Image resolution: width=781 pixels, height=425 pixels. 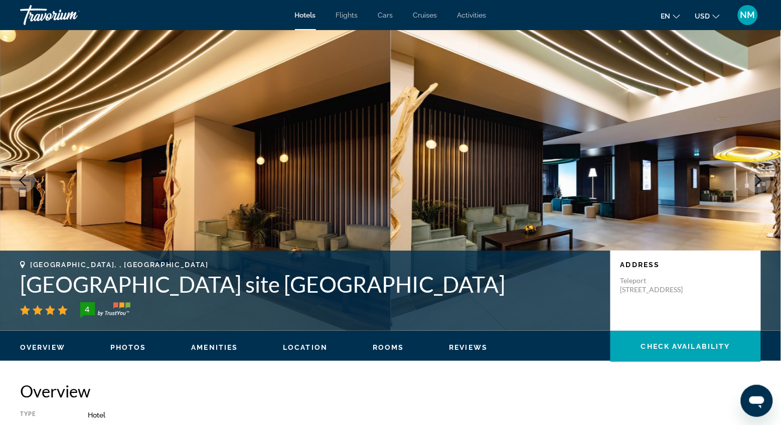 What do you see at coordinates (388, 347) in the screenshot?
I see `span: Rooms` at bounding box center [388, 347].